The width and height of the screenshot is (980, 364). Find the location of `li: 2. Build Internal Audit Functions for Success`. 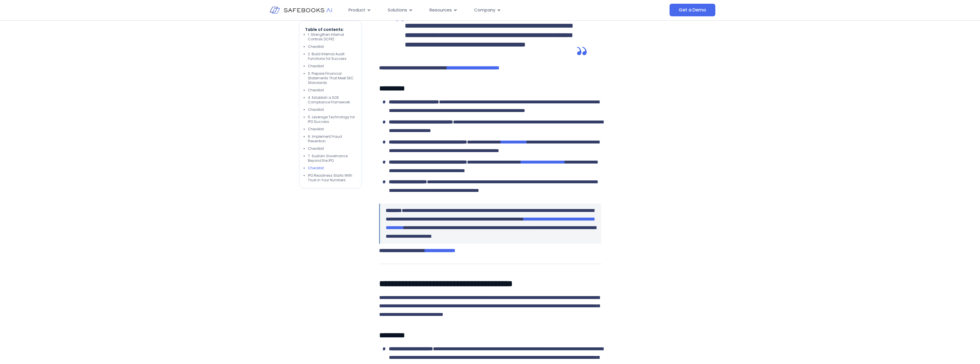

li: 2. Build Internal Audit Functions for Success is located at coordinates (332, 56).